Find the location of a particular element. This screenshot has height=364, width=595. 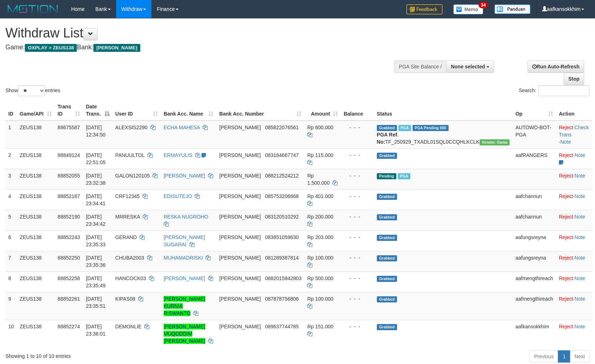

a: RESKA NUGROHO is located at coordinates (186, 217).